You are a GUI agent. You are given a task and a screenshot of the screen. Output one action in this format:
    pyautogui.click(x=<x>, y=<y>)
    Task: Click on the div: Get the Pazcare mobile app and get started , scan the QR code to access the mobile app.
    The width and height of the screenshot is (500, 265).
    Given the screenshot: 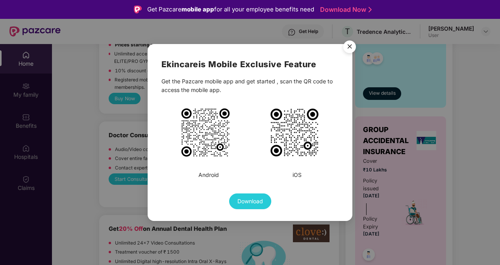 What is the action you would take?
    pyautogui.click(x=250, y=86)
    